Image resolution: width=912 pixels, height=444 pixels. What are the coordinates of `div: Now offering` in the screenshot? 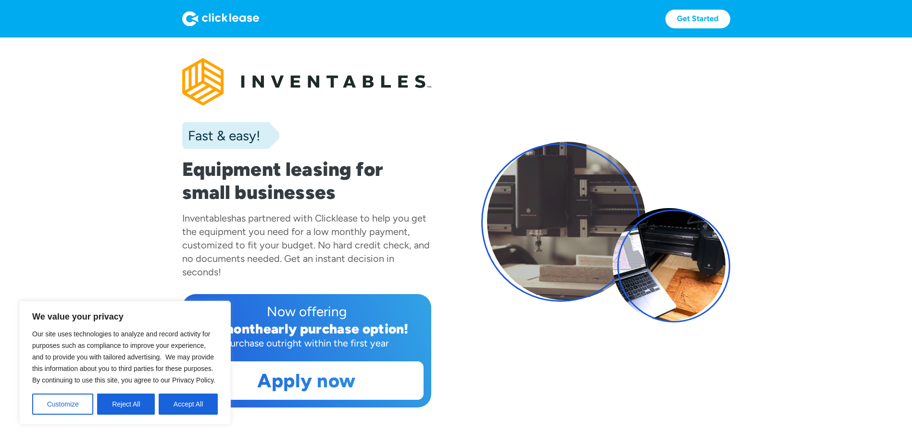 It's located at (307, 311).